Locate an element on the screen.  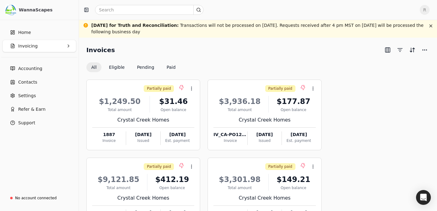
div: WannaScapes is located at coordinates (46, 10).